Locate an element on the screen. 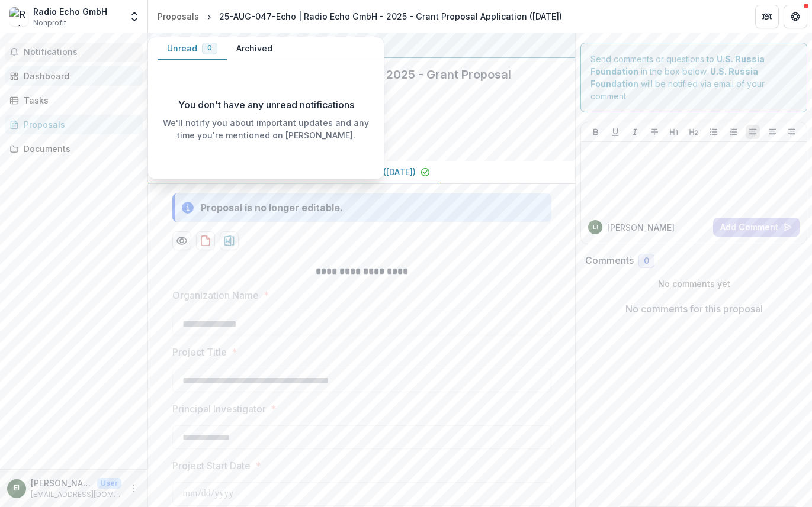 This screenshot has height=507, width=812. button: Align Left is located at coordinates (753, 132).